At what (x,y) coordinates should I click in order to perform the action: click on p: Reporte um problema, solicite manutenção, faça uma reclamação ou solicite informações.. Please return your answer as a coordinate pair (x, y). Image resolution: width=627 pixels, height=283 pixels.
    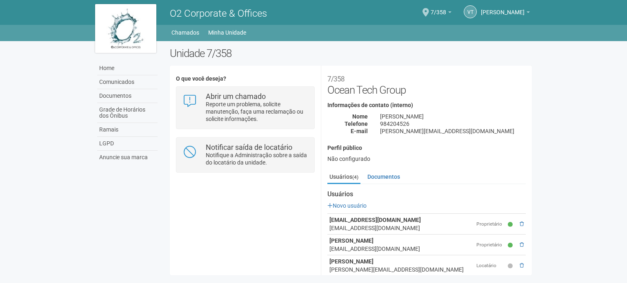
    Looking at the image, I should click on (257, 112).